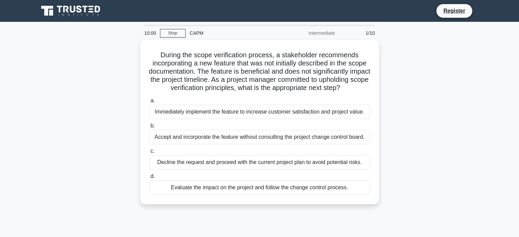 Image resolution: width=519 pixels, height=237 pixels. What do you see at coordinates (152, 100) in the screenshot?
I see `span: a.` at bounding box center [152, 100].